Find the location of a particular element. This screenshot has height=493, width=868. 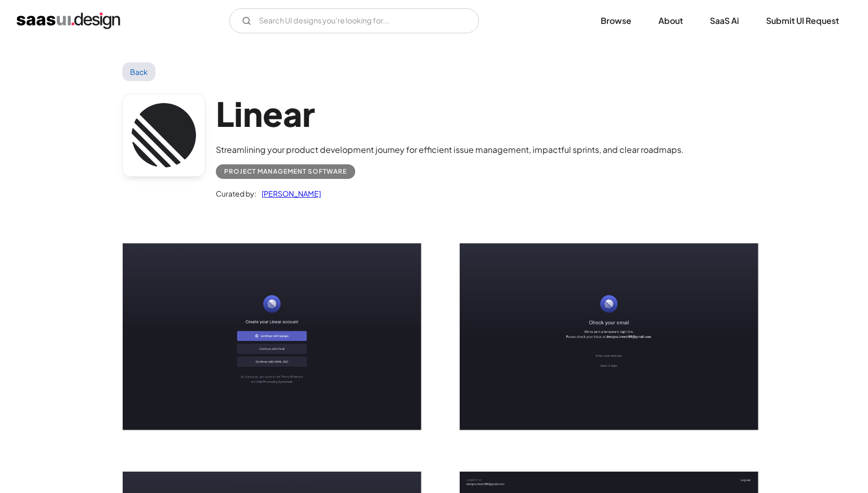

form: Email Form is located at coordinates (354, 21).